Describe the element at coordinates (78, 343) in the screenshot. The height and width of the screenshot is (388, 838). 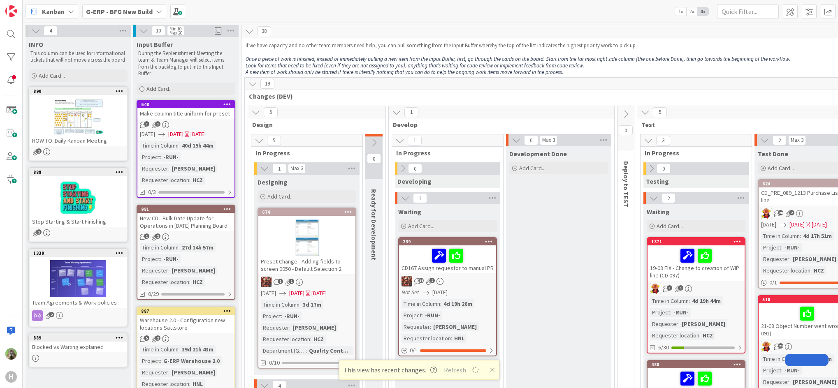
I see `div: 889Blocked vs Waiting explained` at that location.